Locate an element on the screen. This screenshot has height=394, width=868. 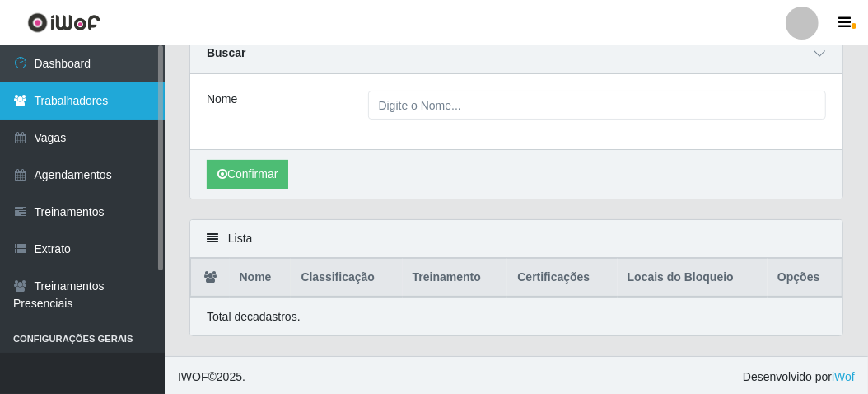
span: IWOF is located at coordinates (193, 377).